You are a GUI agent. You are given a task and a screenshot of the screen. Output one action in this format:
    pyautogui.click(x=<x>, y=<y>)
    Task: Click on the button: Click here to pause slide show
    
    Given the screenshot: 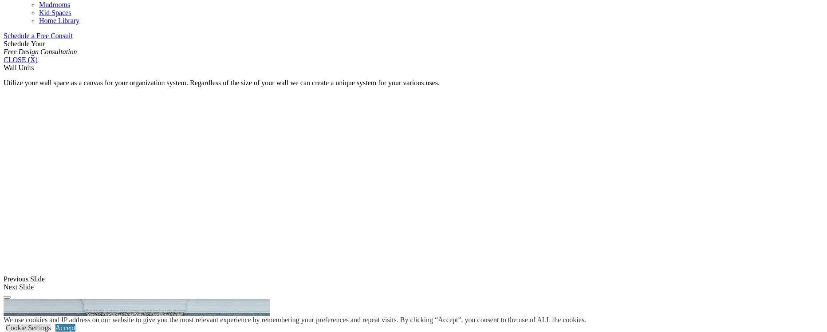 What is the action you would take?
    pyautogui.click(x=7, y=297)
    